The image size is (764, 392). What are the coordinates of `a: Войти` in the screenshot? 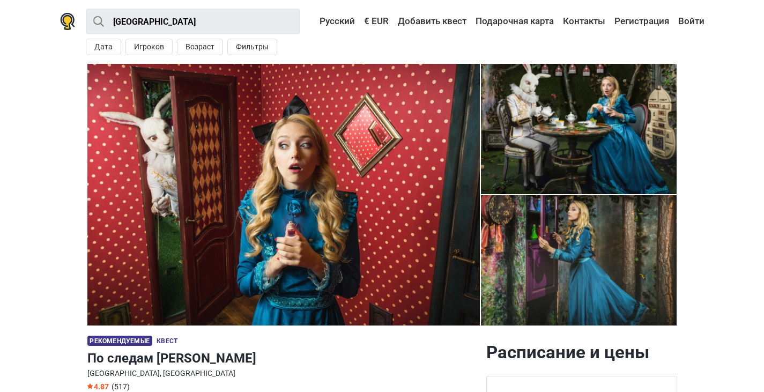 It's located at (690, 21).